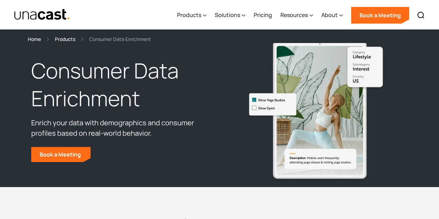 Image resolution: width=439 pixels, height=219 pixels. Describe the element at coordinates (124, 85) in the screenshot. I see `h1: Consumer Data Enrichment` at that location.